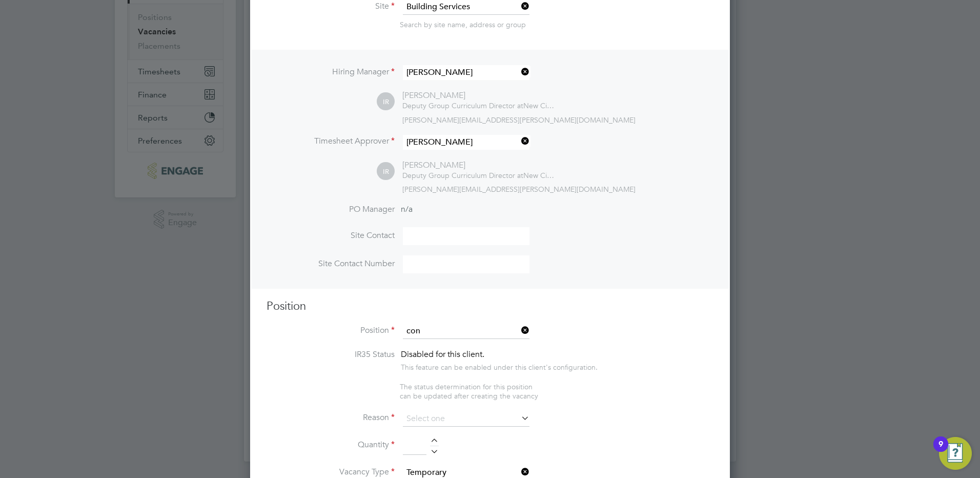 The image size is (980, 478). I want to click on label: Hiring Manager, so click(331, 72).